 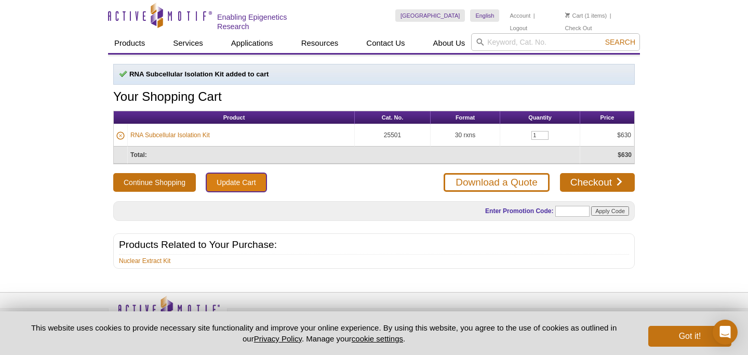 I want to click on span: Quantity, so click(x=540, y=117).